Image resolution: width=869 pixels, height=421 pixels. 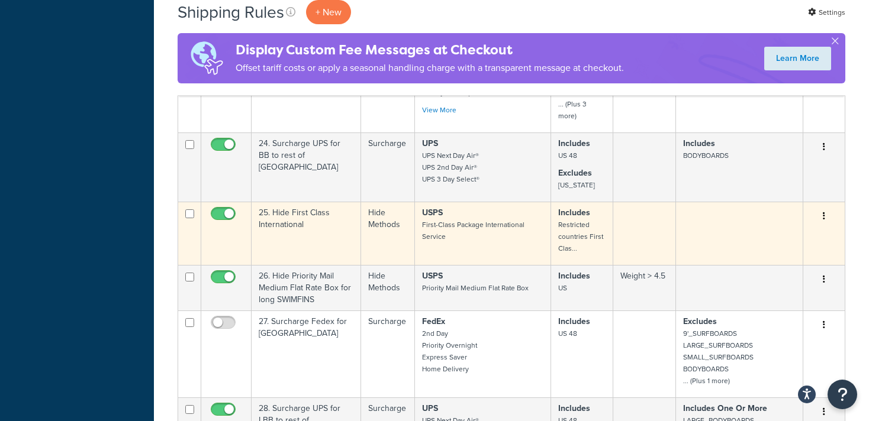 I want to click on small: 9'_SURFBOARDS LARGE_SURFBOARDS SMALL_SURFBOARDS BODYBOARDS ... (Plus 1 more), so click(x=718, y=357).